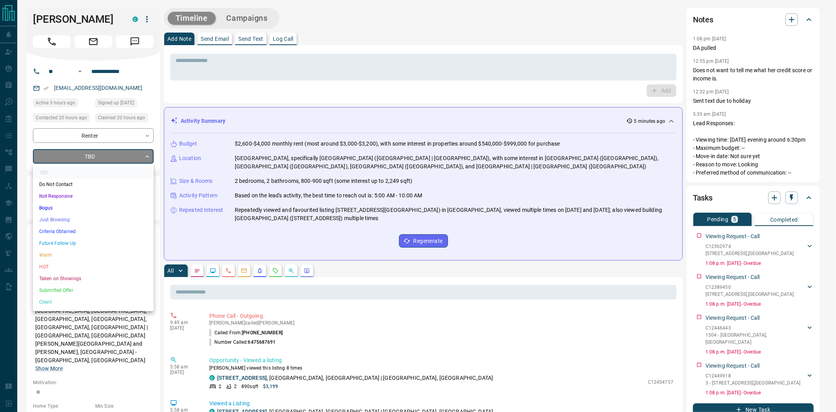 Image resolution: width=836 pixels, height=412 pixels. I want to click on li: HOT, so click(93, 267).